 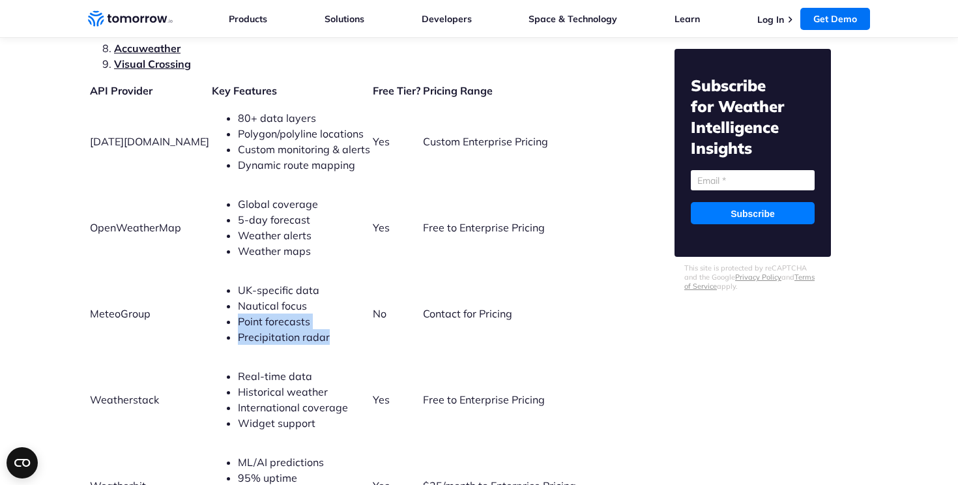 What do you see at coordinates (752, 277) in the screenshot?
I see `p: This site is protected by reCAPTCHA and the Google and apply.` at bounding box center [752, 277].